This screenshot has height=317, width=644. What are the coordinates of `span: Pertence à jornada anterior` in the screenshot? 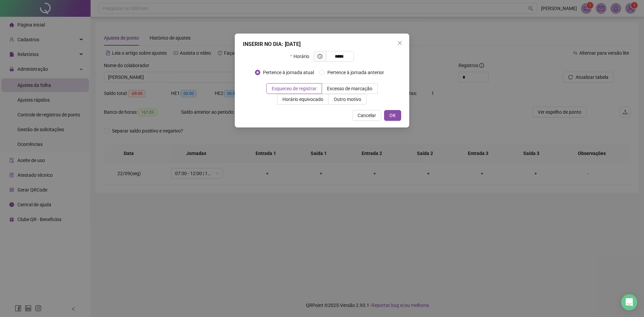 It's located at (356, 73).